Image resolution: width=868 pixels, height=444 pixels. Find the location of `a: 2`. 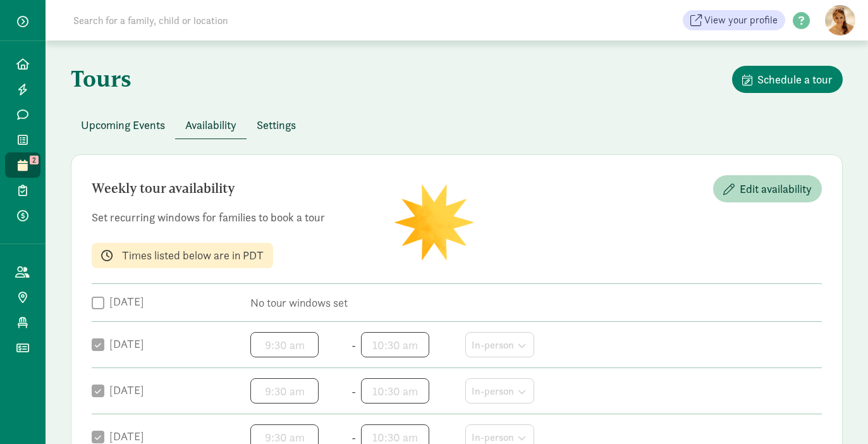

a: 2 is located at coordinates (23, 165).